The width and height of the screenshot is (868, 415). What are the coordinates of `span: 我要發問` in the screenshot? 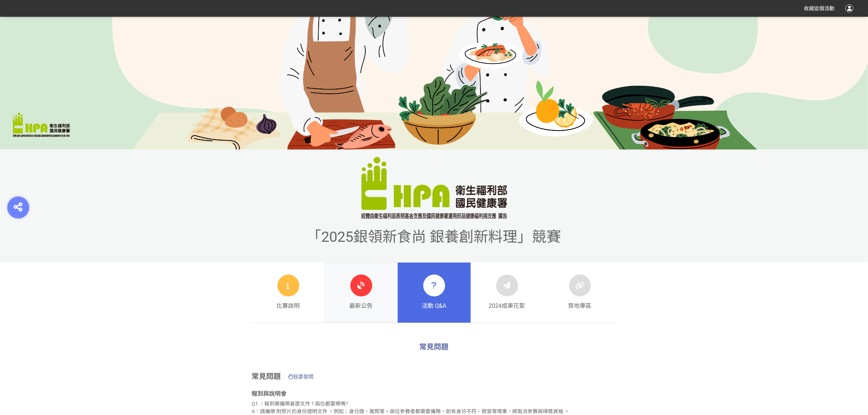 It's located at (304, 377).